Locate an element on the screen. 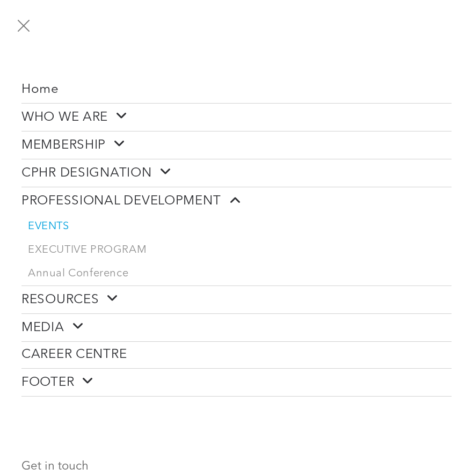  a: CAREER CENTRE is located at coordinates (236, 355).